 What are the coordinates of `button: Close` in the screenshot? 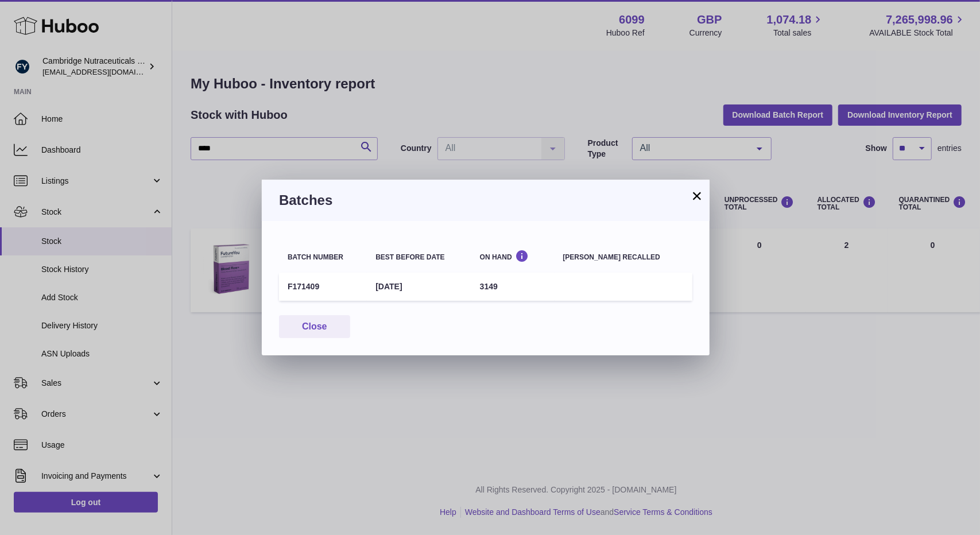 It's located at (315, 327).